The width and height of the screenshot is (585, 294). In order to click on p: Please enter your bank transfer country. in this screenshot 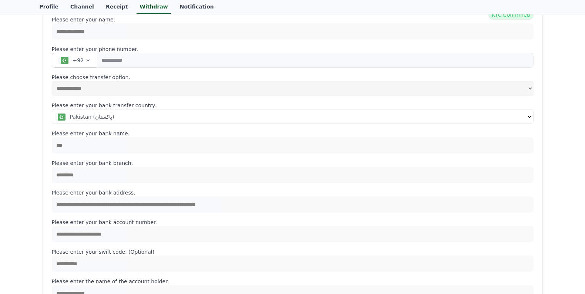, I will do `click(292, 105)`.